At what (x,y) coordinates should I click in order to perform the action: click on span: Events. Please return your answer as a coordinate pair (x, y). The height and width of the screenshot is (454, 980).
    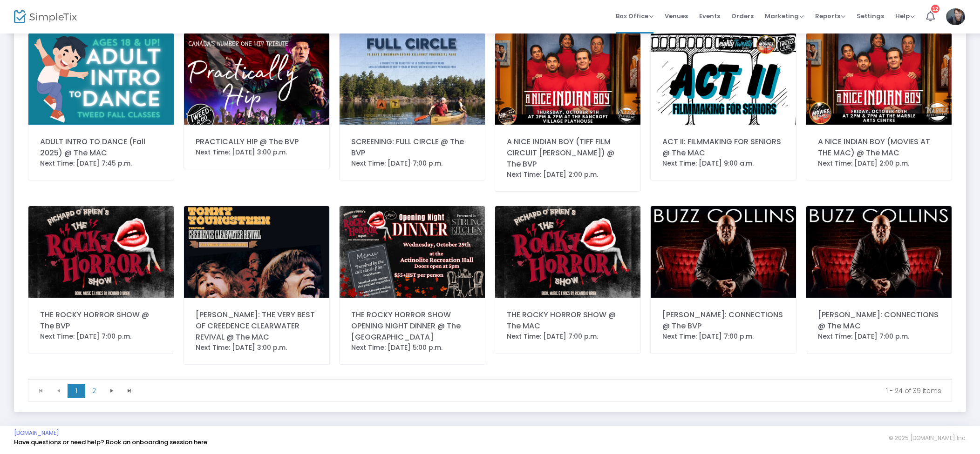
    Looking at the image, I should click on (709, 16).